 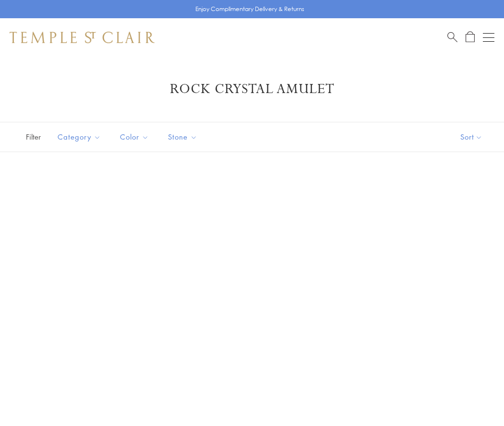 What do you see at coordinates (488, 38) in the screenshot?
I see `button: Open navigation` at bounding box center [488, 38].